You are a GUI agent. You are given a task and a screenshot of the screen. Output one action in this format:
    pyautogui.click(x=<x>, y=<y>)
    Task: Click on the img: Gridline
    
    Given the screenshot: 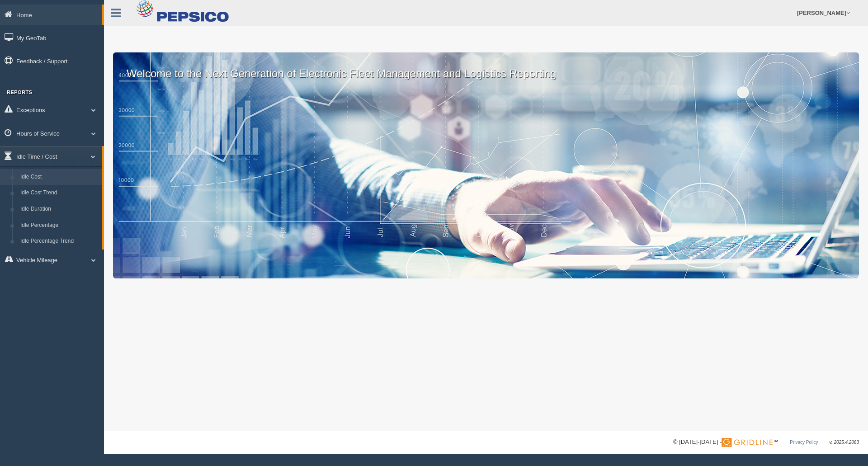 What is the action you would take?
    pyautogui.click(x=747, y=442)
    